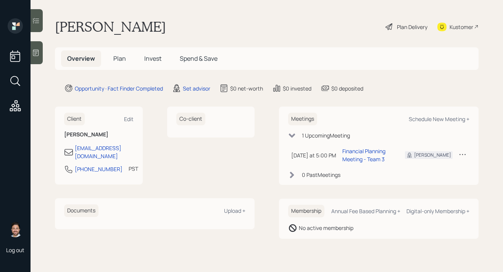 The image size is (503, 272). I want to click on div: $0 invested, so click(297, 88).